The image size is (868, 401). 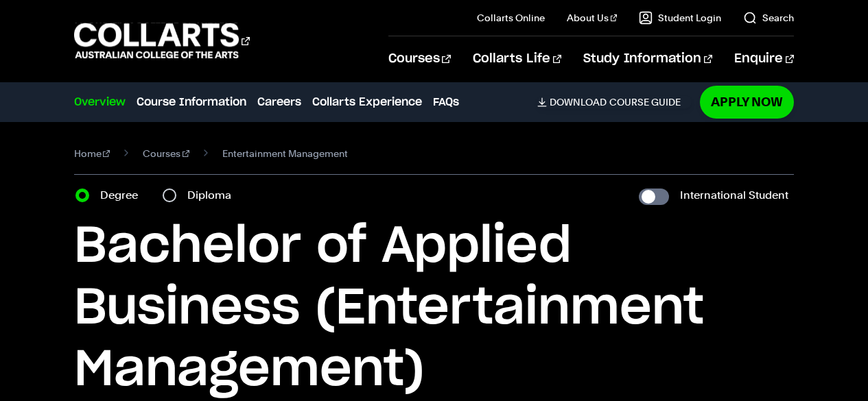 What do you see at coordinates (434, 308) in the screenshot?
I see `h1: Bachelor of Applied Business (Entertainment Management)` at bounding box center [434, 308].